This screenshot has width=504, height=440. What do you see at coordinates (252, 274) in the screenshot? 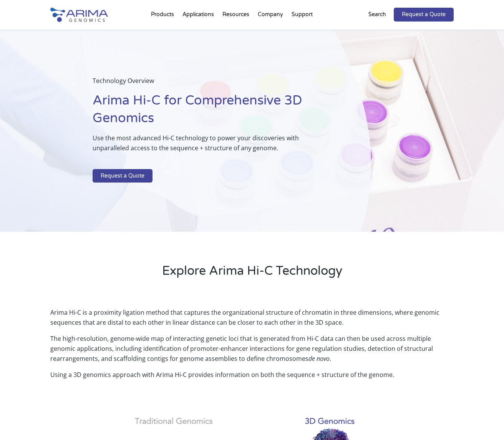
I see `h2: Explore Arima Hi-C Technology` at bounding box center [252, 274].